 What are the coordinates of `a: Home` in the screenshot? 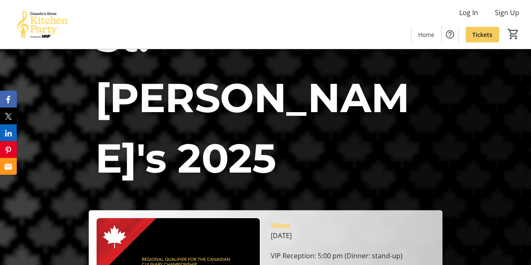 It's located at (426, 34).